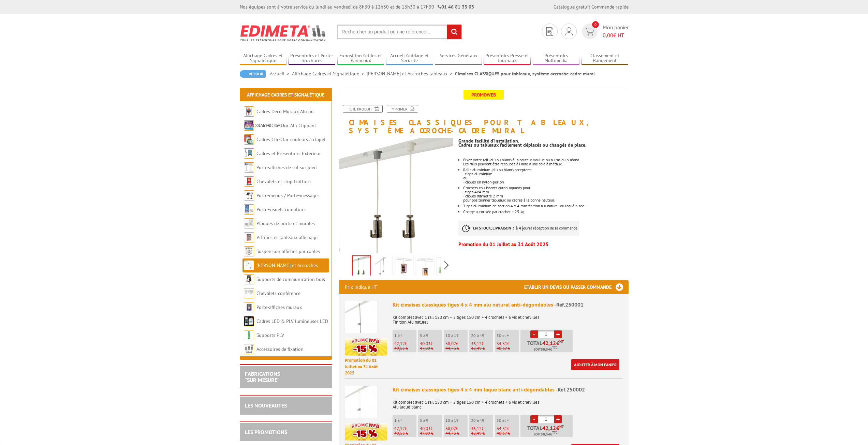 Image resolution: width=868 pixels, height=445 pixels. Describe the element at coordinates (283, 33) in the screenshot. I see `img: Edimeta` at that location.